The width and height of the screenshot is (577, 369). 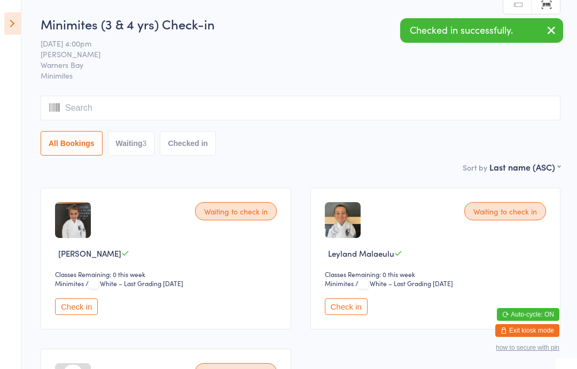 What do you see at coordinates (343, 220) in the screenshot?
I see `img: image1743419586.png` at bounding box center [343, 220].